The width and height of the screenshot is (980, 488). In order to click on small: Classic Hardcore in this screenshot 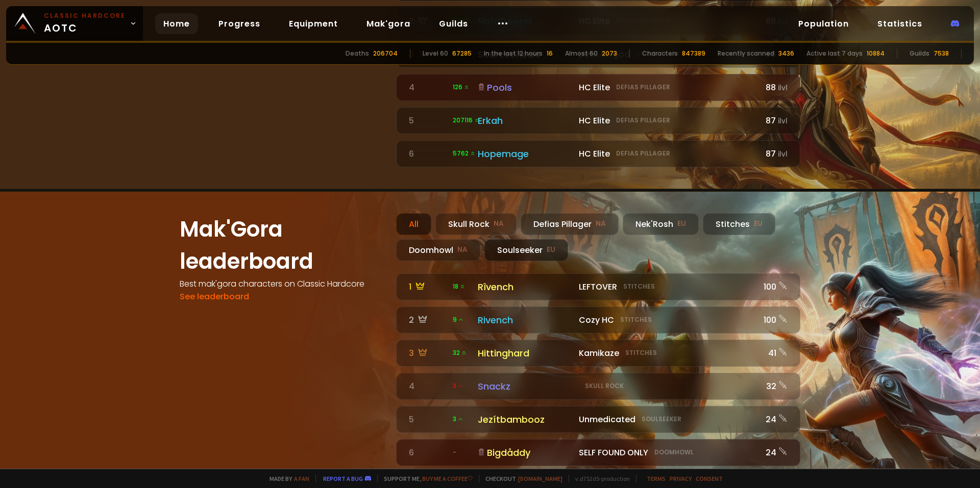, I will do `click(84, 15)`.